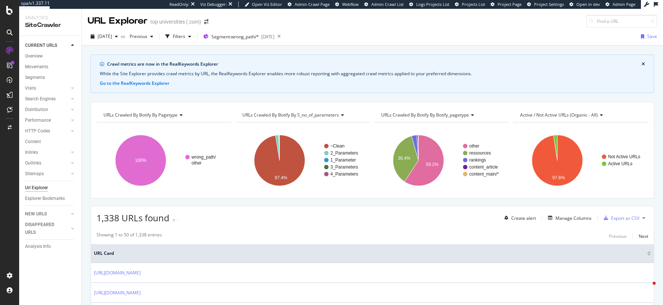 This screenshot has width=663, height=305. I want to click on span: Logs Projects List, so click(433, 4).